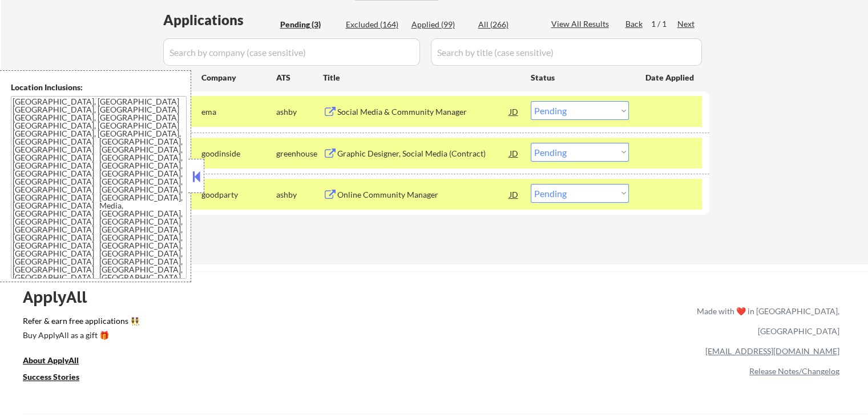 This screenshot has width=868, height=417. What do you see at coordinates (423, 195) in the screenshot?
I see `div: Online Community Manager` at bounding box center [423, 195].